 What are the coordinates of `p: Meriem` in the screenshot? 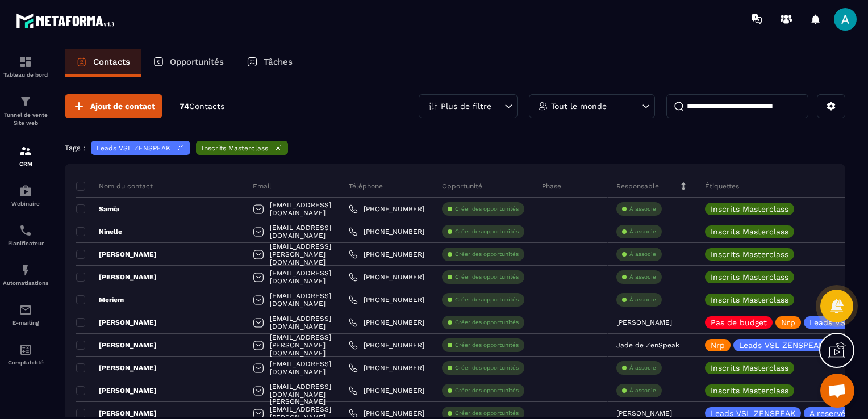 It's located at (100, 299).